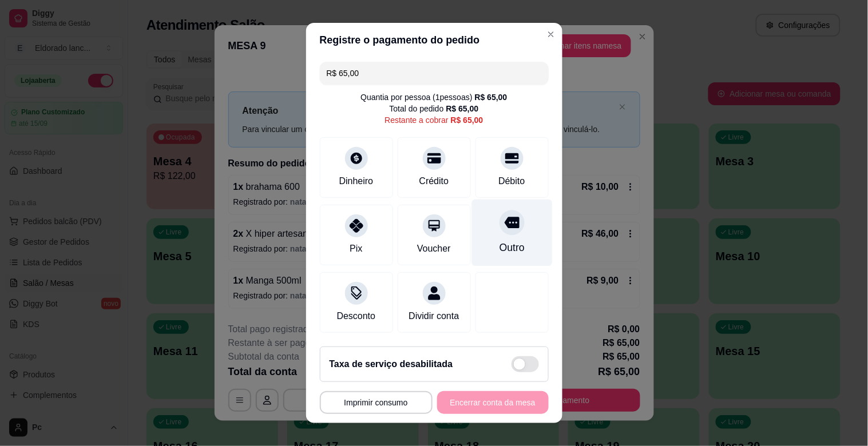  Describe the element at coordinates (434, 109) in the screenshot. I see `div: Total do pedido` at that location.